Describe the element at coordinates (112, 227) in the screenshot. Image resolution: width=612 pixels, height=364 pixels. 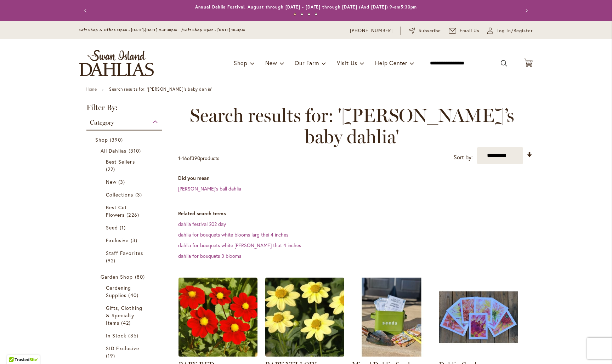
I see `span: Seed` at that location.